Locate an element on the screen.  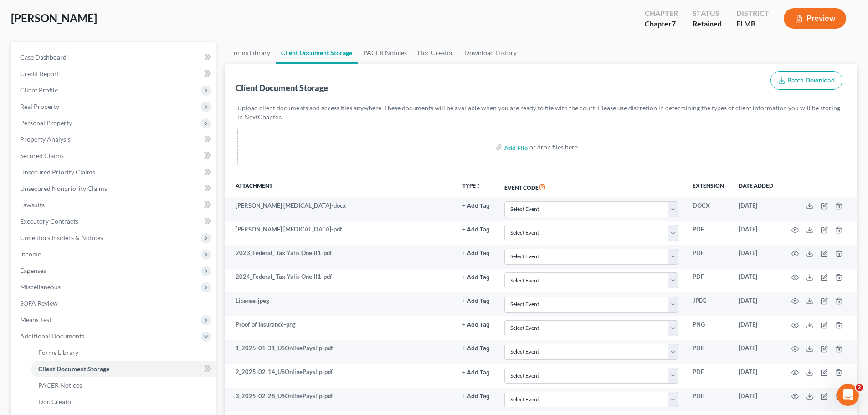
p: Upload client documents and access files anywhere. These documents will be available when you are... is located at coordinates (541, 112).